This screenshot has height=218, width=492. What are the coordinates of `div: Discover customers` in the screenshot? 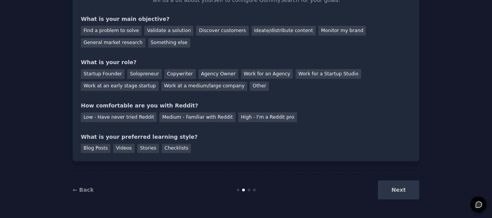 It's located at (222, 31).